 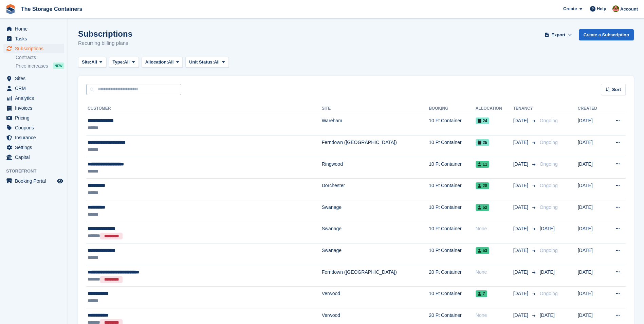 I want to click on span: 11, so click(x=483, y=164).